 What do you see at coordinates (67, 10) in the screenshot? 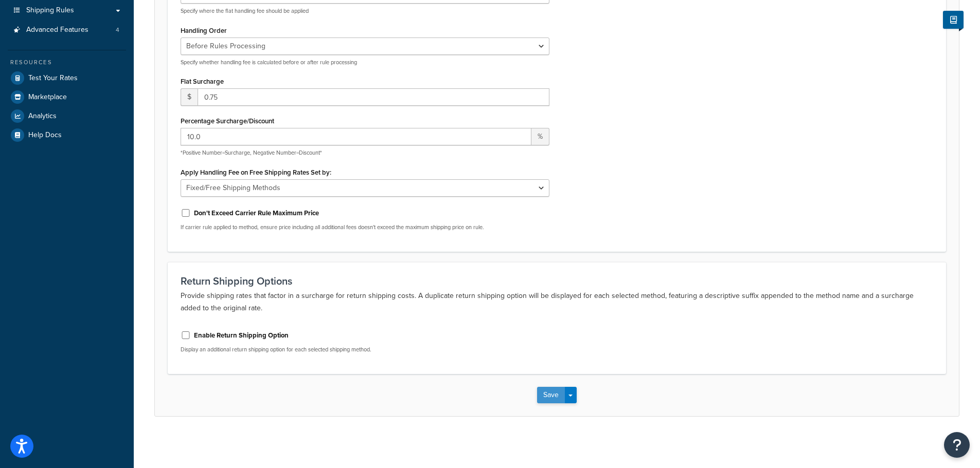
I see `li: Shipping Rules` at bounding box center [67, 10].